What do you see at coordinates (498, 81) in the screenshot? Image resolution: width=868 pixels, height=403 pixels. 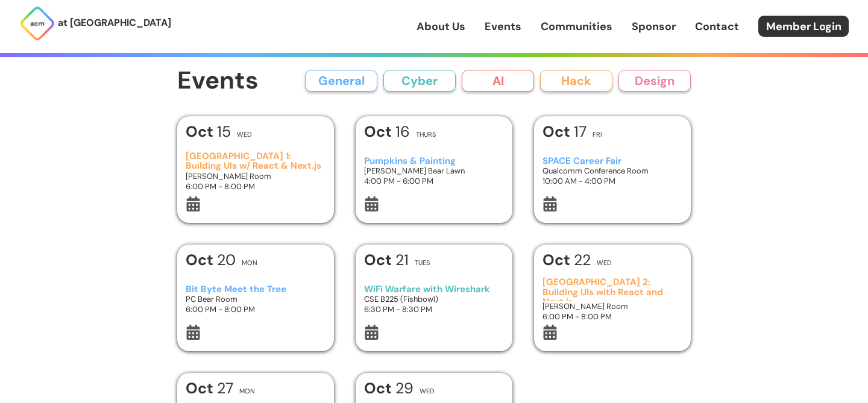 I see `button: AI` at bounding box center [498, 81].